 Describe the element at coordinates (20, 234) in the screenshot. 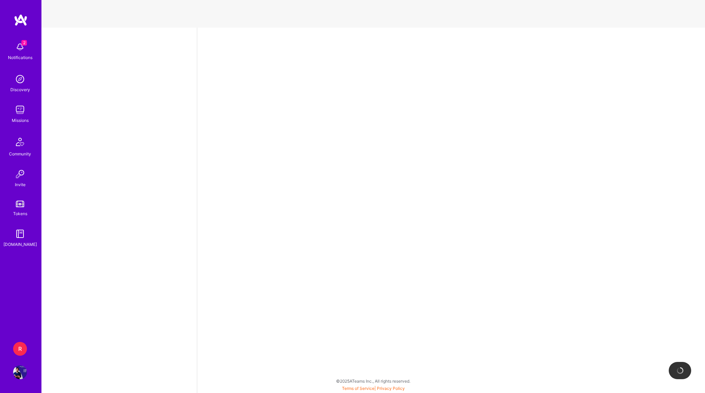

I see `img: guide book` at that location.